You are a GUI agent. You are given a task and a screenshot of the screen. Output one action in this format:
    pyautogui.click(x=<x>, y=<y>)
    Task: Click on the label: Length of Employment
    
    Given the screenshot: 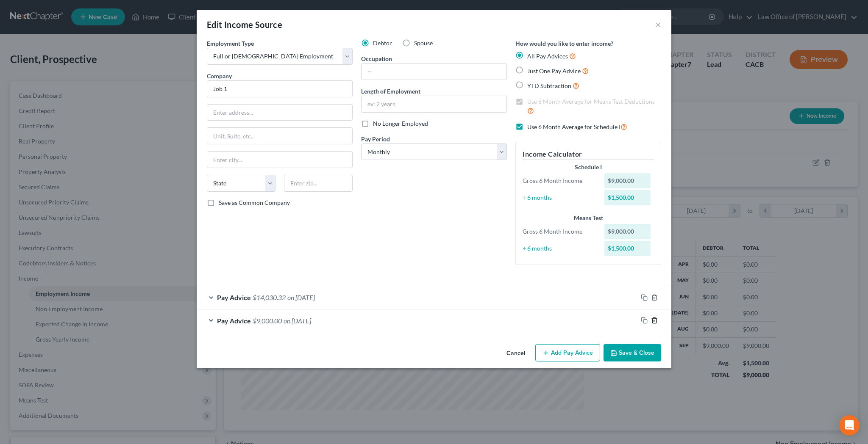 What is the action you would take?
    pyautogui.click(x=391, y=91)
    